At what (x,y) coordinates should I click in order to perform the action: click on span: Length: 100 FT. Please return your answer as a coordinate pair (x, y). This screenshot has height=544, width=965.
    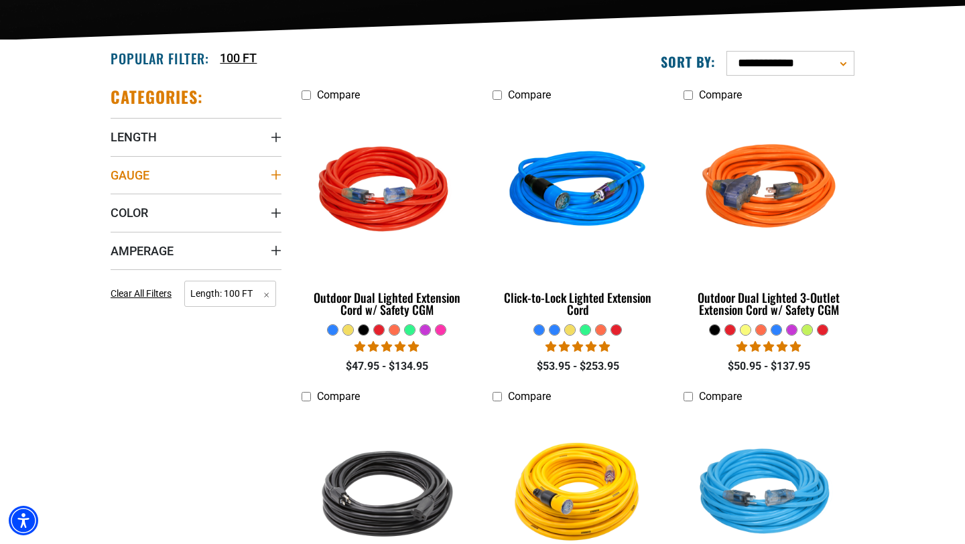
    Looking at the image, I should click on (230, 294).